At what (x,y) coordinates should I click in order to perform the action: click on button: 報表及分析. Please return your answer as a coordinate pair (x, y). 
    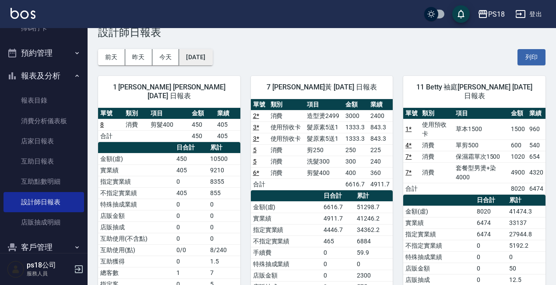
    Looking at the image, I should click on (44, 76).